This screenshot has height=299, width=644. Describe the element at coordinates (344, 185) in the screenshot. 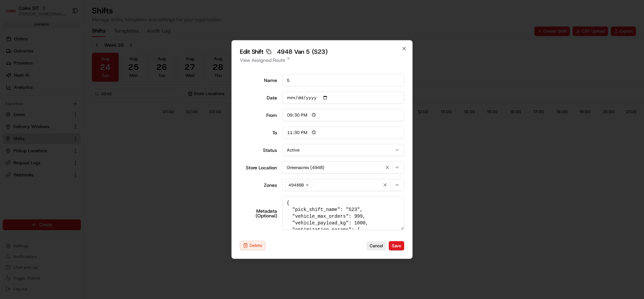

I see `button: 4948BB` at that location.